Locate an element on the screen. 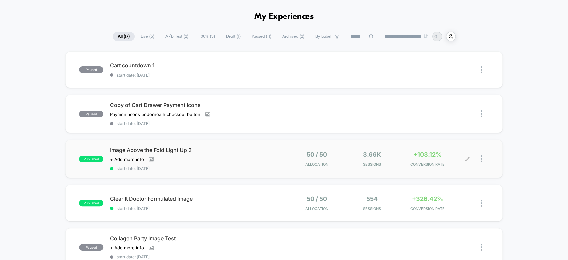  span: Image Above the Fold Light Up 2 is located at coordinates (197, 150).